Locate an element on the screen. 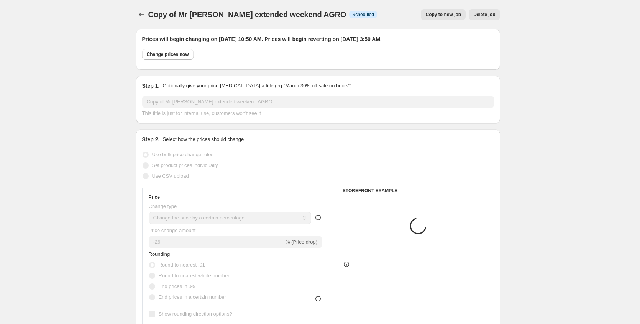 The height and width of the screenshot is (324, 640). span: Price change amount is located at coordinates (172, 230).